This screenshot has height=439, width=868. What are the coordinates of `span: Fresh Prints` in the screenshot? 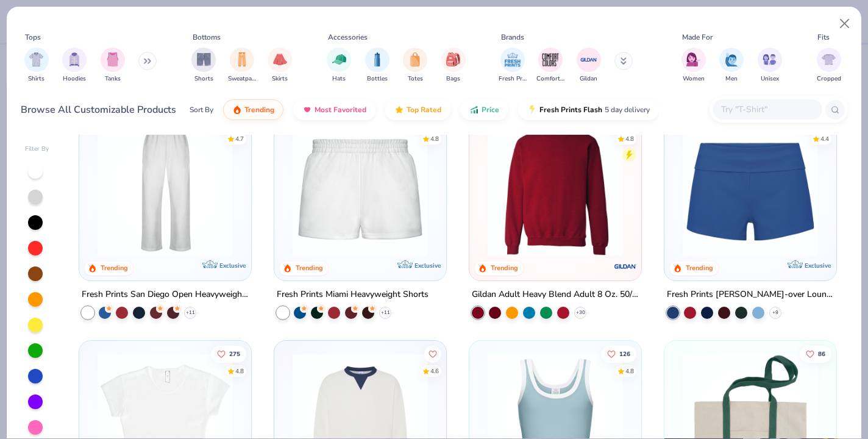 It's located at (512, 79).